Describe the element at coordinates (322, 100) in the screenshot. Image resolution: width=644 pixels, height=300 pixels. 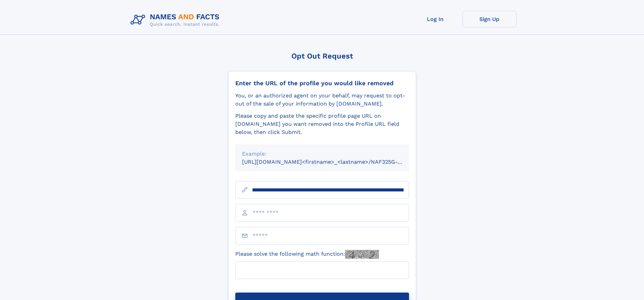
I see `div: You, or an authorized agent on your behalf, may request to opt-out of the sale of your informatio...` at that location.